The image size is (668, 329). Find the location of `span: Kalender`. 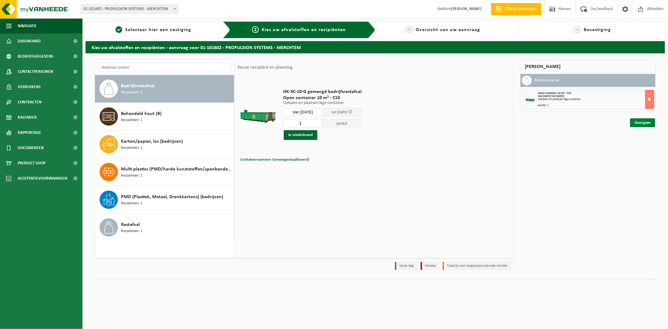

span: Kalender is located at coordinates (27, 118).